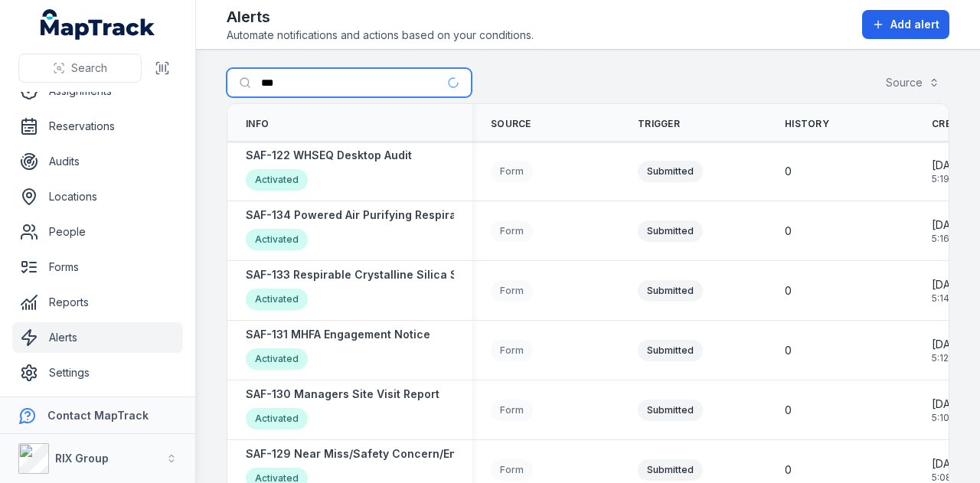 The image size is (980, 483). Describe the element at coordinates (949, 418) in the screenshot. I see `span: 5:10 pm` at that location.